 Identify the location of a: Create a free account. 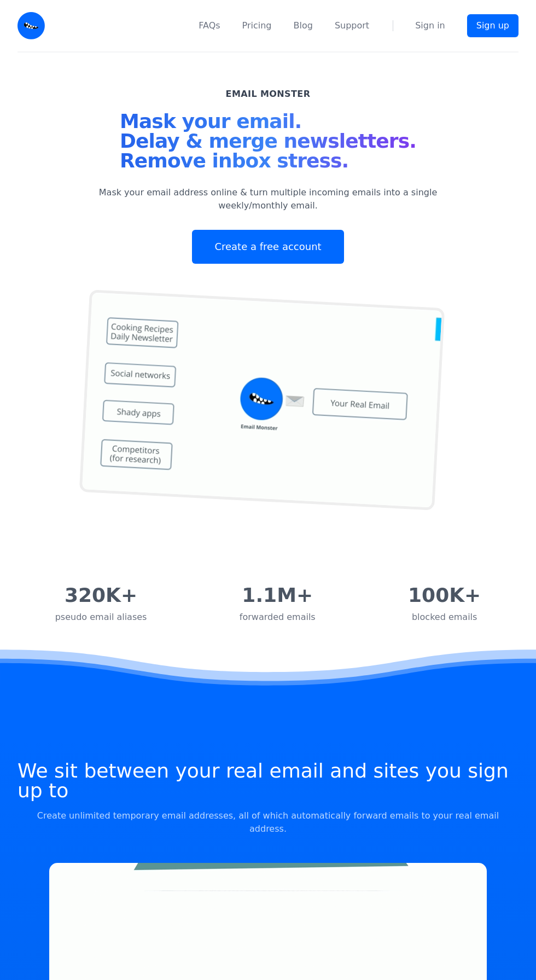
(268, 247).